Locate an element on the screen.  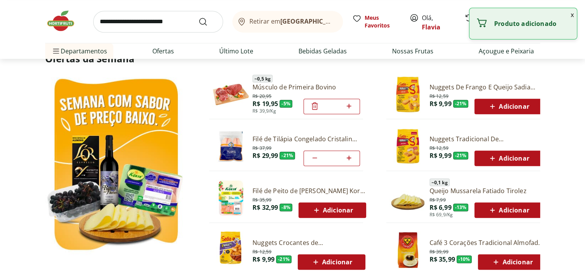
span: R$ 32,99 is located at coordinates (265, 207).